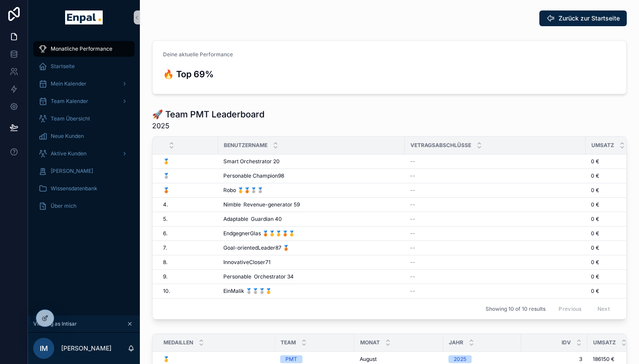 The width and height of the screenshot is (639, 364). What do you see at coordinates (251, 161) in the screenshot?
I see `span: Smart Orchestrator 20` at bounding box center [251, 161].